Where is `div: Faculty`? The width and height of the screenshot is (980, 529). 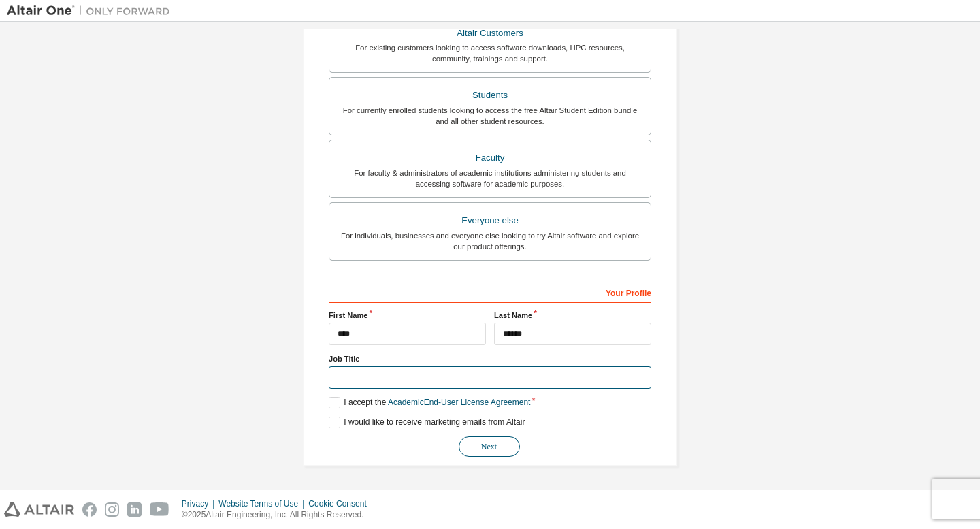
div: Faculty is located at coordinates (490, 158).